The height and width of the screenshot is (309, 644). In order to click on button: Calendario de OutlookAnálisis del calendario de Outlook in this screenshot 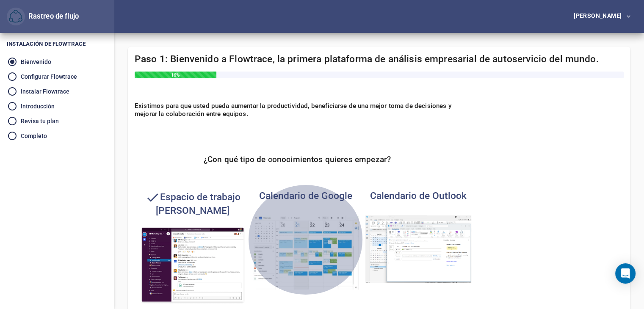, I will do `click(418, 237)`.